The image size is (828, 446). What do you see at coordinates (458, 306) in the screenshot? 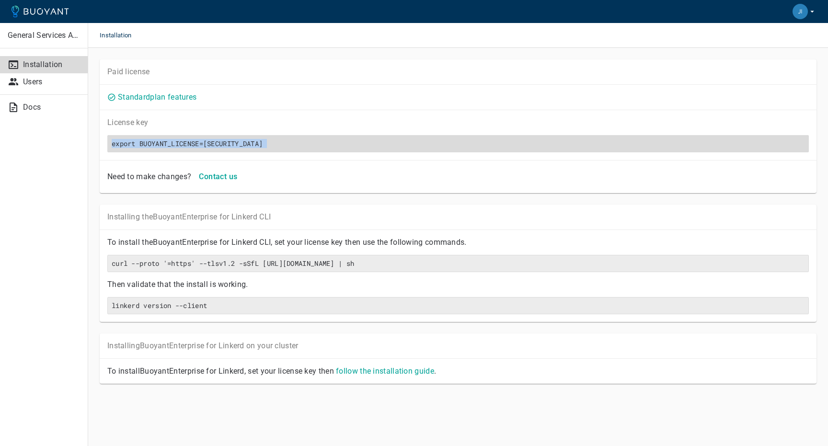
I see `h6: linkerd version --client` at bounding box center [458, 306].